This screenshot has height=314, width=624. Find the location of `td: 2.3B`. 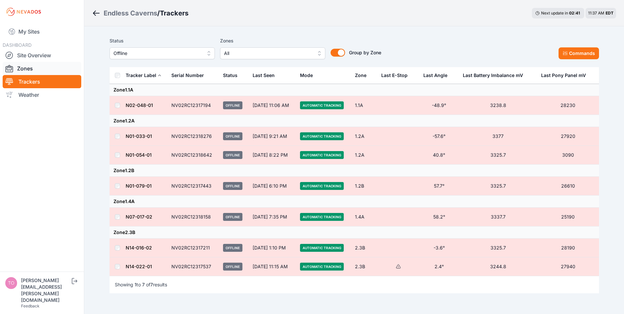

td: 2.3B is located at coordinates (364, 248).